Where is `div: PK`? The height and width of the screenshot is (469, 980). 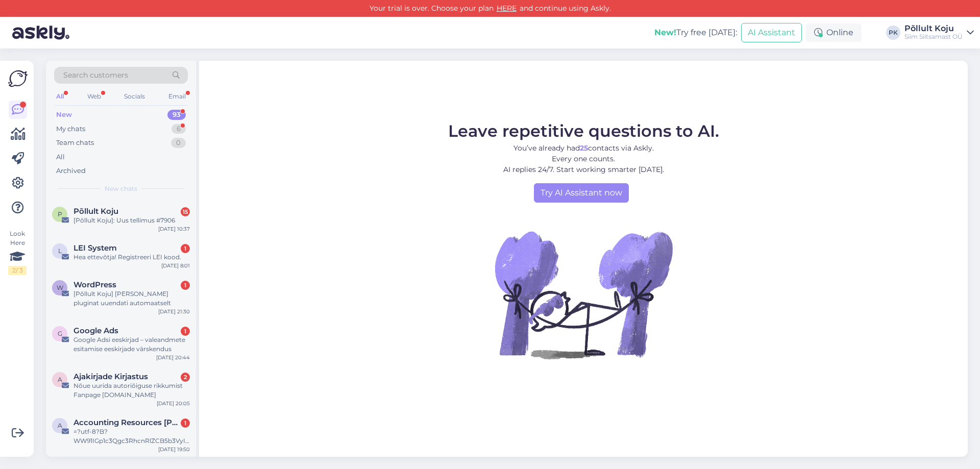
div: PK is located at coordinates (893, 32).